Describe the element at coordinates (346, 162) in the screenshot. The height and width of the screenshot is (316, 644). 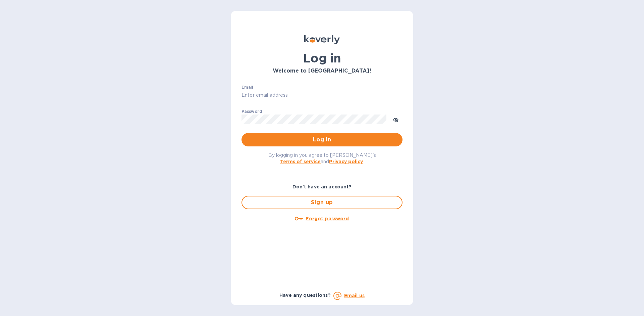
I see `b: Privacy policy` at that location.